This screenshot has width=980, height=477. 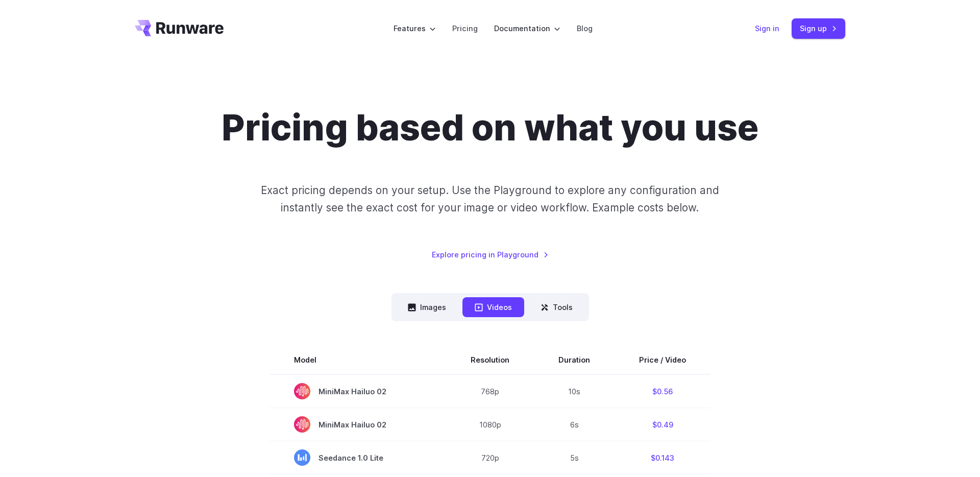 I want to click on th: Resolution, so click(x=490, y=360).